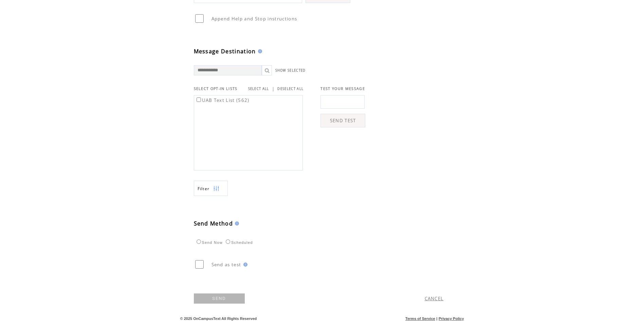 This screenshot has width=644, height=324. What do you see at coordinates (290, 89) in the screenshot?
I see `a: DESELECT ALL` at bounding box center [290, 89].